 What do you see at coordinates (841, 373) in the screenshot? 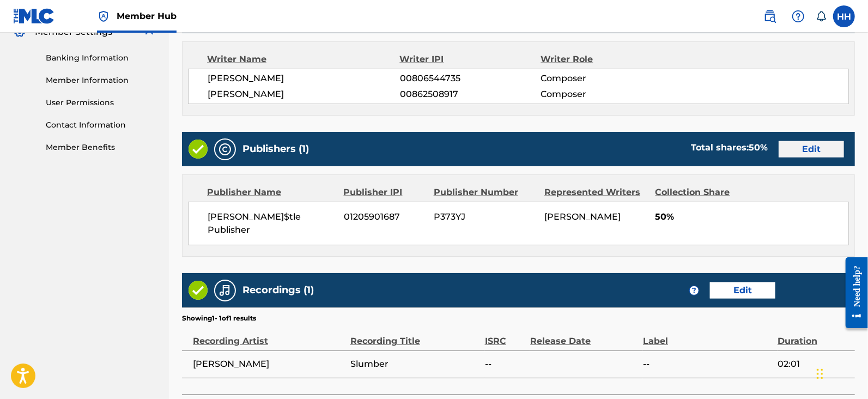
I see `div: Chat Widget` at bounding box center [841, 373].